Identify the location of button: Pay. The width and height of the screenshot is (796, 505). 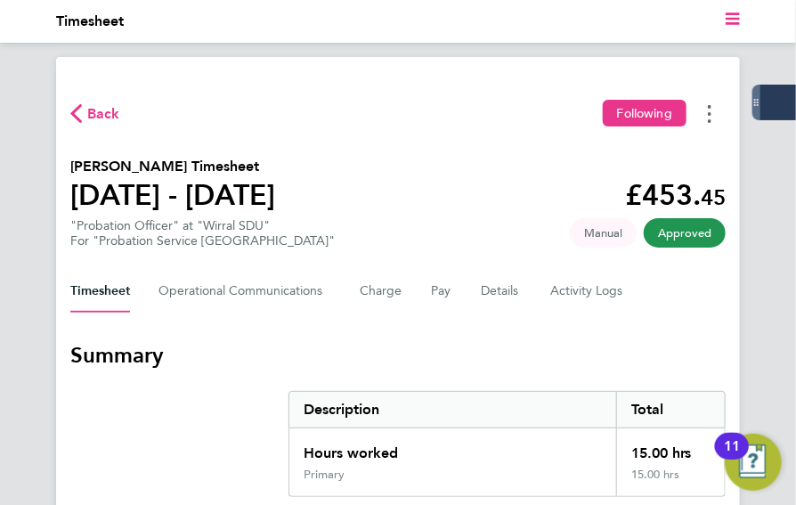
(442, 291).